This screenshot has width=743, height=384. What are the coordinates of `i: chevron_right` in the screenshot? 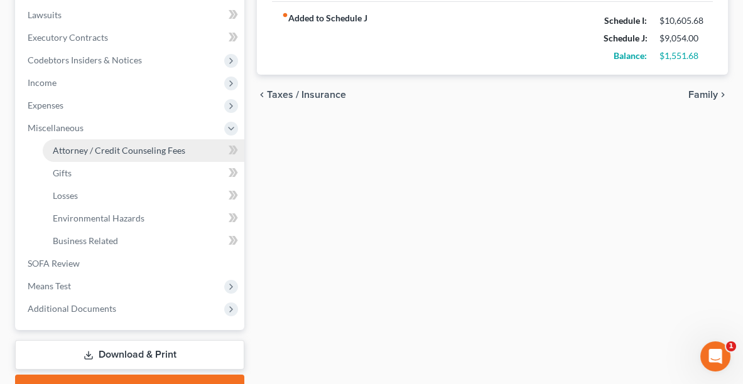 It's located at (723, 95).